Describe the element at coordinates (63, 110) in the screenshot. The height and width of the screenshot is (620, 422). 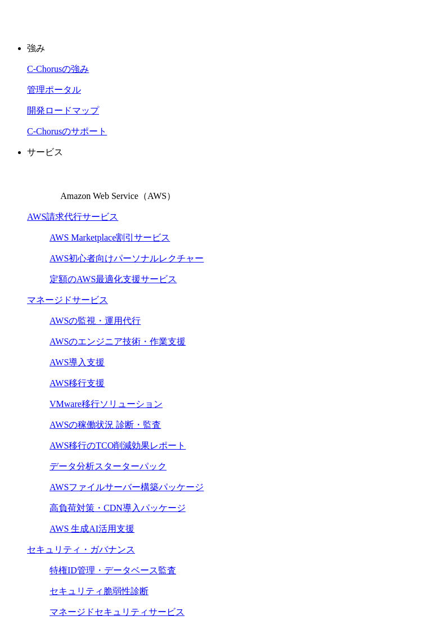
I see `a: 開発ロードマップ` at that location.